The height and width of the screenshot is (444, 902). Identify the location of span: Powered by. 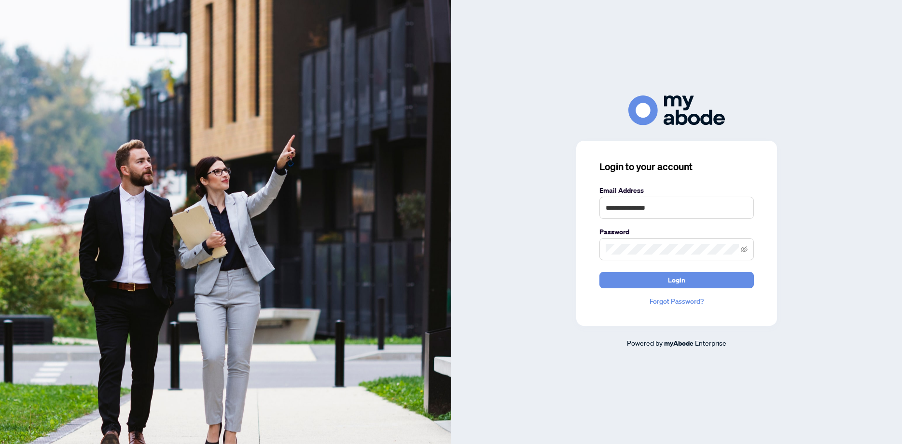
(645, 343).